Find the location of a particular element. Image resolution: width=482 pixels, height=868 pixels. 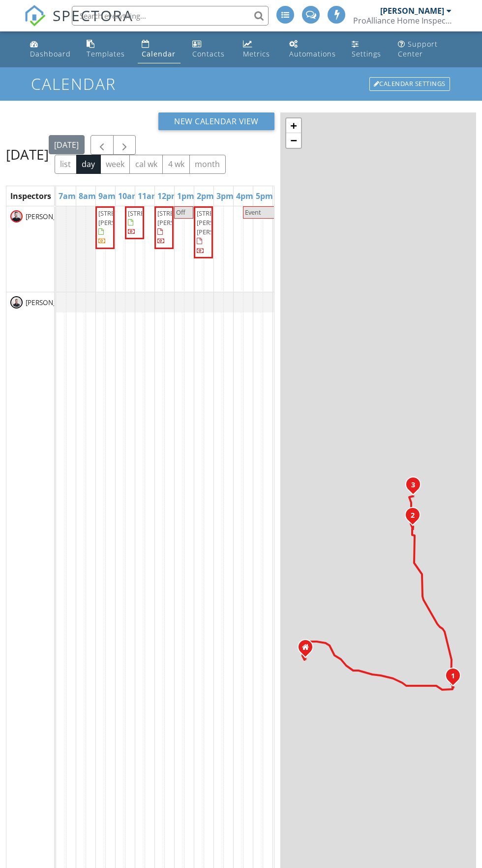

a: 8am is located at coordinates (87, 196).